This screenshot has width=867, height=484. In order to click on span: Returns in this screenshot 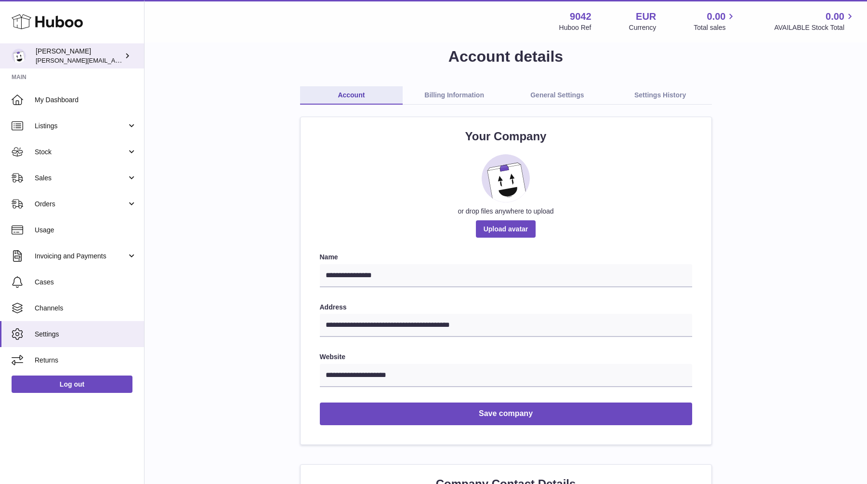, I will do `click(86, 360)`.